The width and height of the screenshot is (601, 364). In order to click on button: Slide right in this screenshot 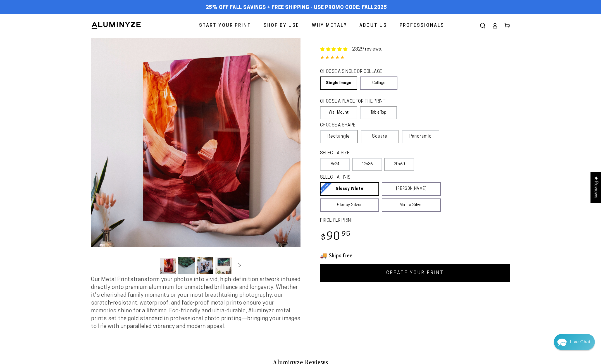, I will do `click(240, 266)`.